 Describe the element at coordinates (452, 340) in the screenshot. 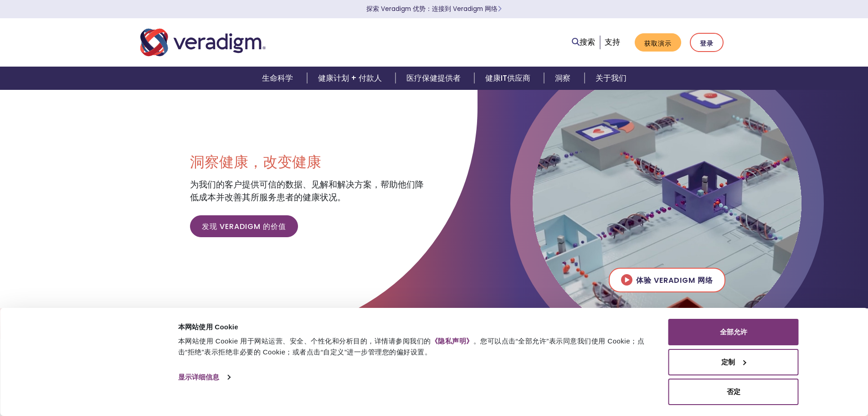

I see `font: 《隐私声明》` at that location.